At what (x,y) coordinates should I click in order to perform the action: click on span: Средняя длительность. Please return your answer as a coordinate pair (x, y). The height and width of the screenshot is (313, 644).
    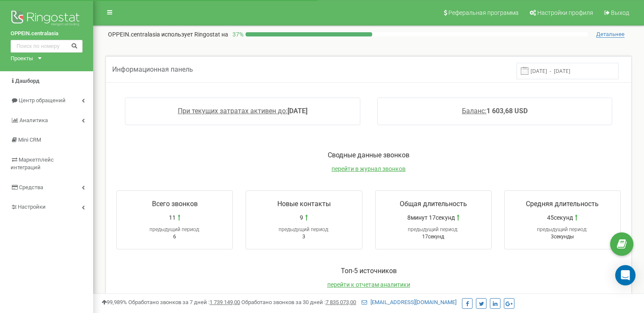
    Looking at the image, I should click on (562, 204).